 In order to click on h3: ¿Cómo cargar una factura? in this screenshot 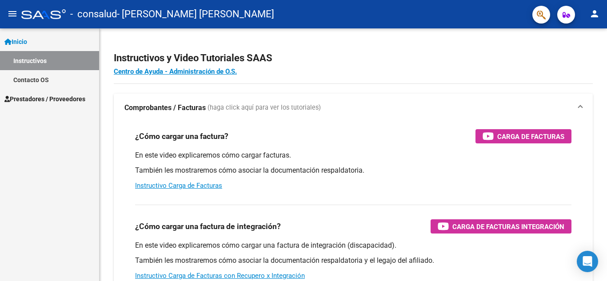, I will do `click(182, 136)`.